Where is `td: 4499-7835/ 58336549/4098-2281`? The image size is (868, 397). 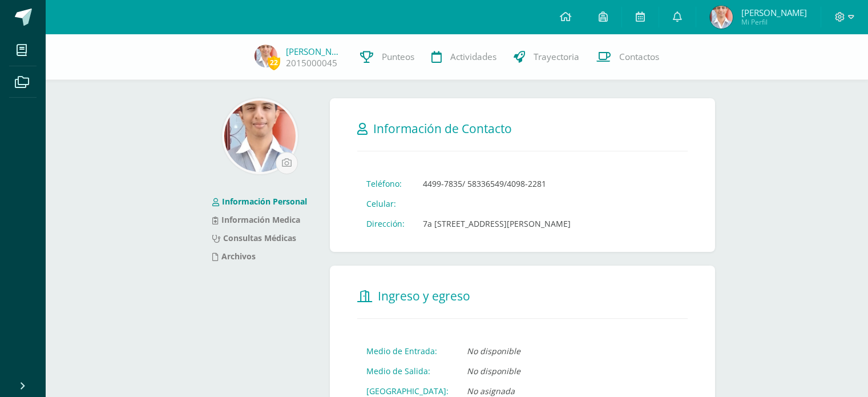
td: 4499-7835/ 58336549/4098-2281 is located at coordinates (496, 183).